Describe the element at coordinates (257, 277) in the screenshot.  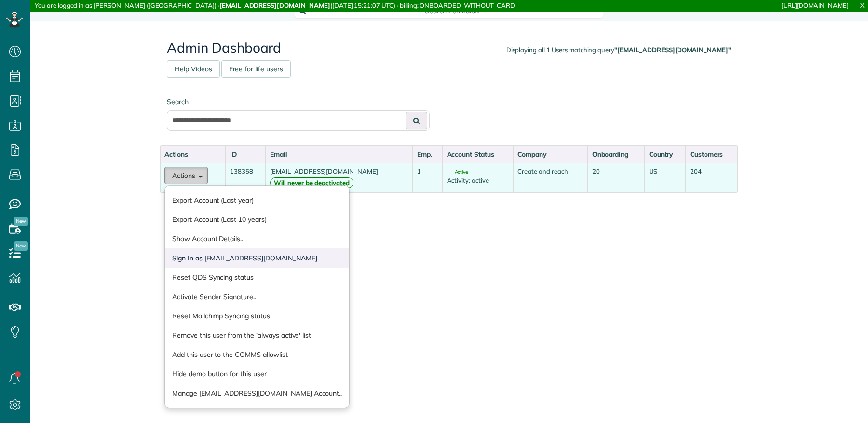
I see `a: Reset QDS Syncing status` at that location.